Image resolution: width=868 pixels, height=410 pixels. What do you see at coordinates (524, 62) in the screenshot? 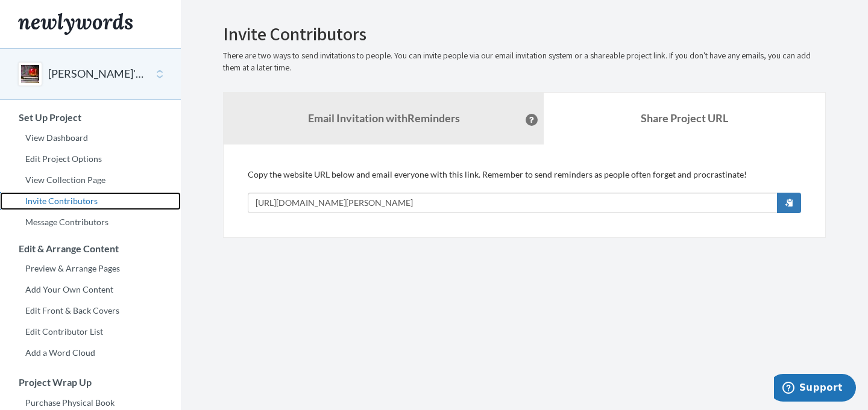
I see `p: There are two ways to send invitations to people. You can invite people via our email invitation ...` at bounding box center [524, 62].